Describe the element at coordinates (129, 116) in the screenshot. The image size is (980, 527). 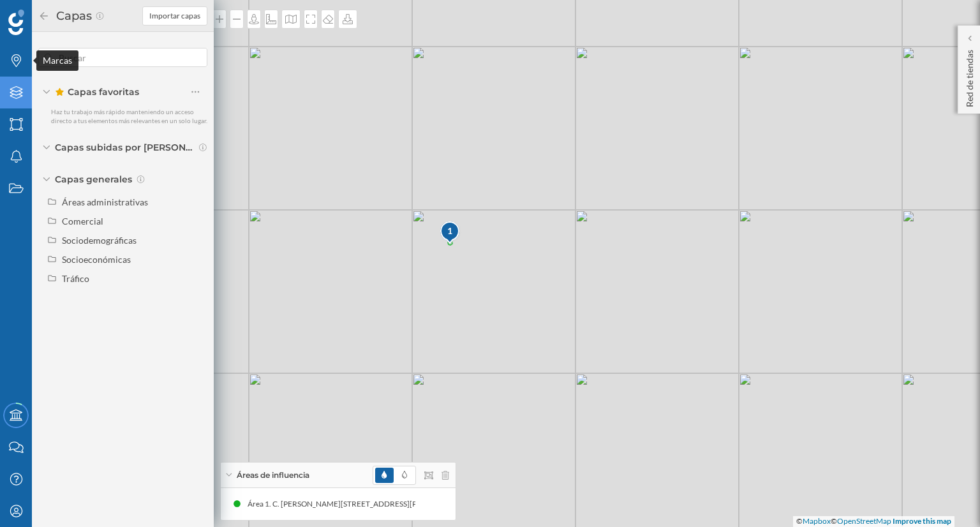
I see `span: Haz tu trabajo más rápido manteniendo un acceso directo a tus elementos más relevantes en un solo...` at that location.